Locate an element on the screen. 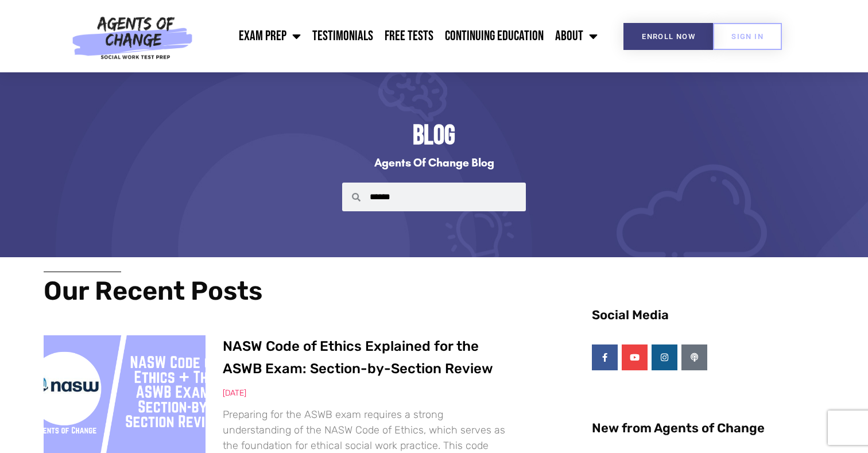 This screenshot has height=453, width=868. h3: Agents of Change Blog is located at coordinates (434, 162).